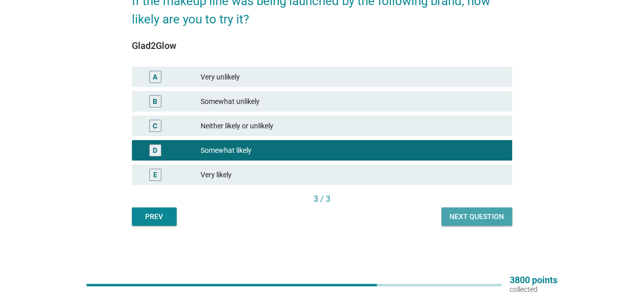 The height and width of the screenshot is (298, 644). What do you see at coordinates (155, 77) in the screenshot?
I see `div: A` at bounding box center [155, 77].